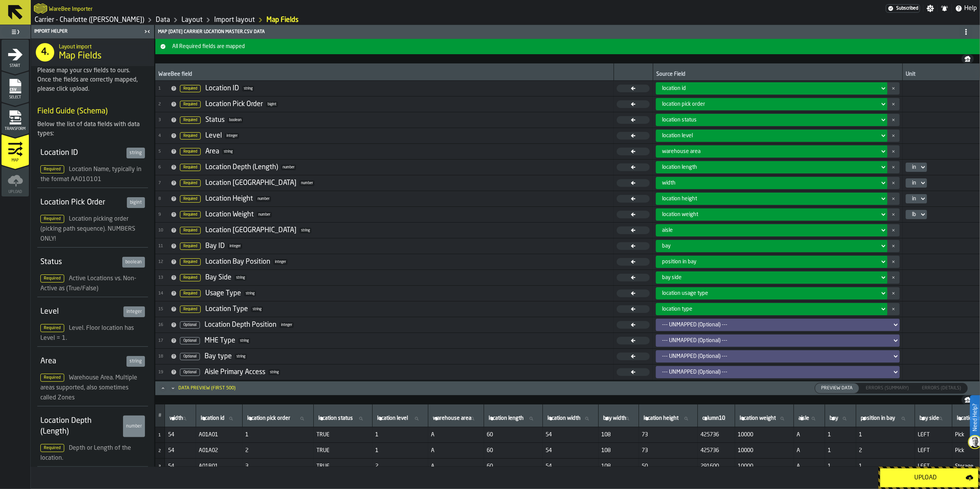  What do you see at coordinates (902, 9) in the screenshot?
I see `a: link-to-/wh/i/e074fb63-00ea-4531-a7c9-ea0a191b3e4f/settings/billing` at bounding box center [902, 9].